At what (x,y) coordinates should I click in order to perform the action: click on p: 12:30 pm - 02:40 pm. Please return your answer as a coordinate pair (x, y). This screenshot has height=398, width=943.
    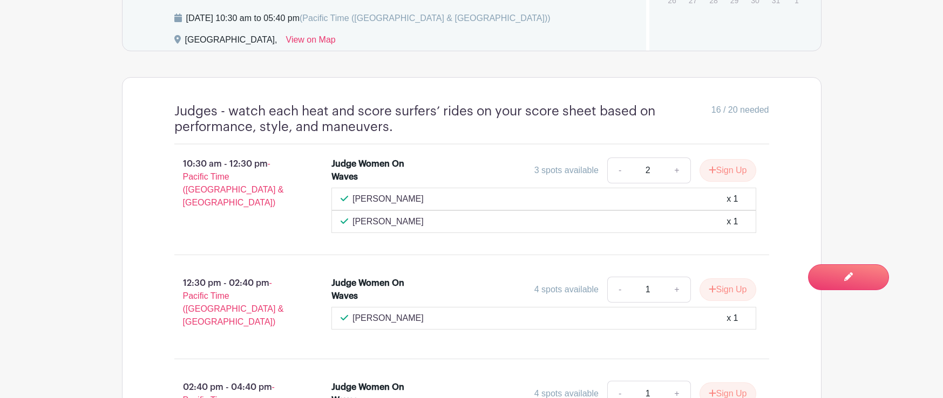
    Looking at the image, I should click on (236, 303).